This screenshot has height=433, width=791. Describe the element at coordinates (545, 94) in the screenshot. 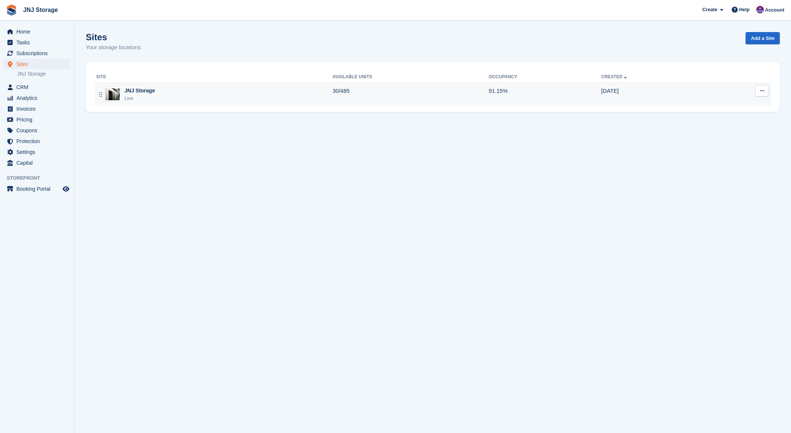

I see `td: 91.15%` at that location.